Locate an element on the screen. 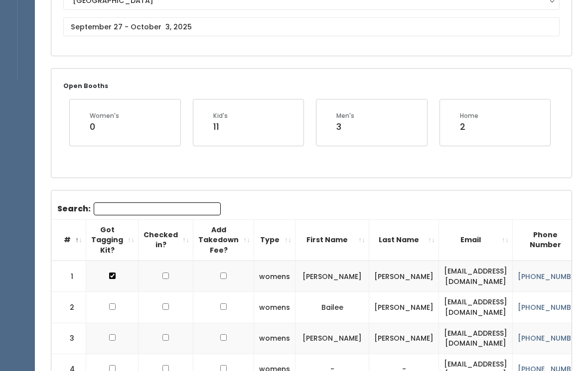  th: Add Takedown Fee?: activate to sort column ascending is located at coordinates (224, 240).